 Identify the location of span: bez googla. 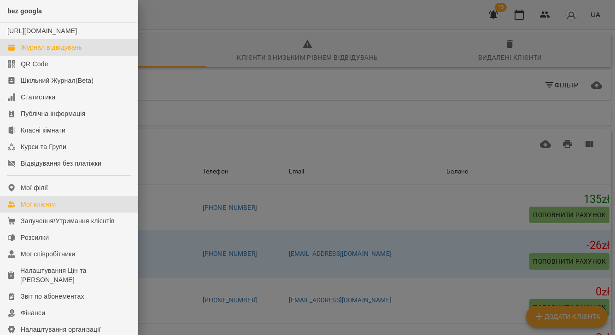
(24, 11).